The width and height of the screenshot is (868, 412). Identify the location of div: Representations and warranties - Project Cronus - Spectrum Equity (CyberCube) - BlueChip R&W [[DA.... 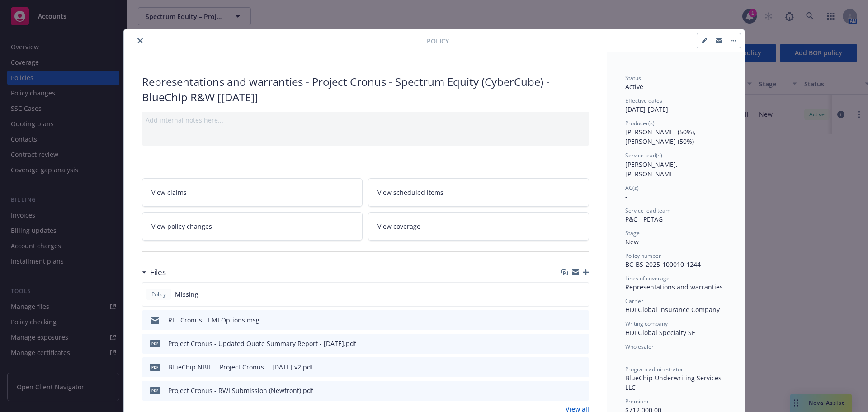
(365, 89).